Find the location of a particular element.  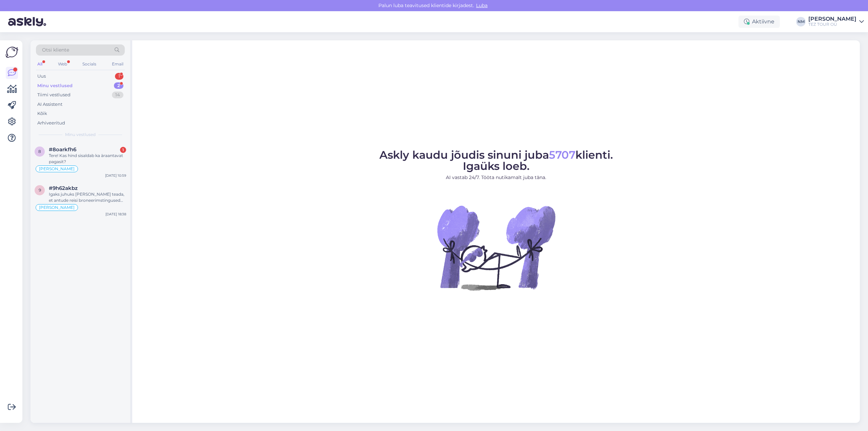

div: All is located at coordinates (40, 64).